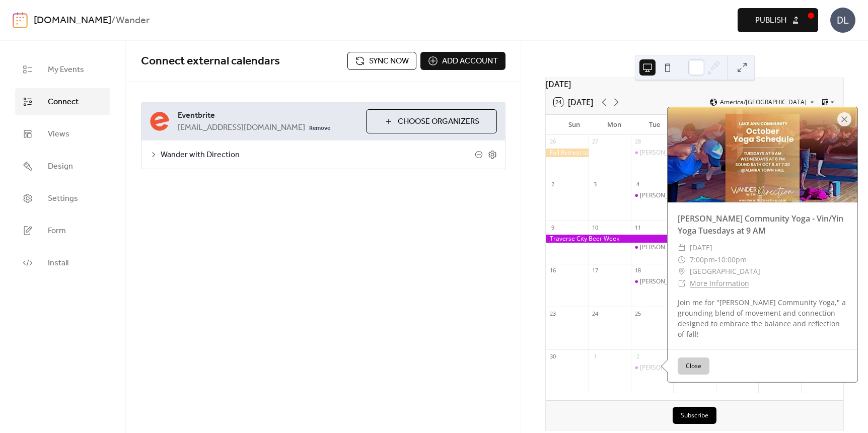 The image size is (868, 433). Describe the element at coordinates (638, 270) in the screenshot. I see `div: 18` at that location.